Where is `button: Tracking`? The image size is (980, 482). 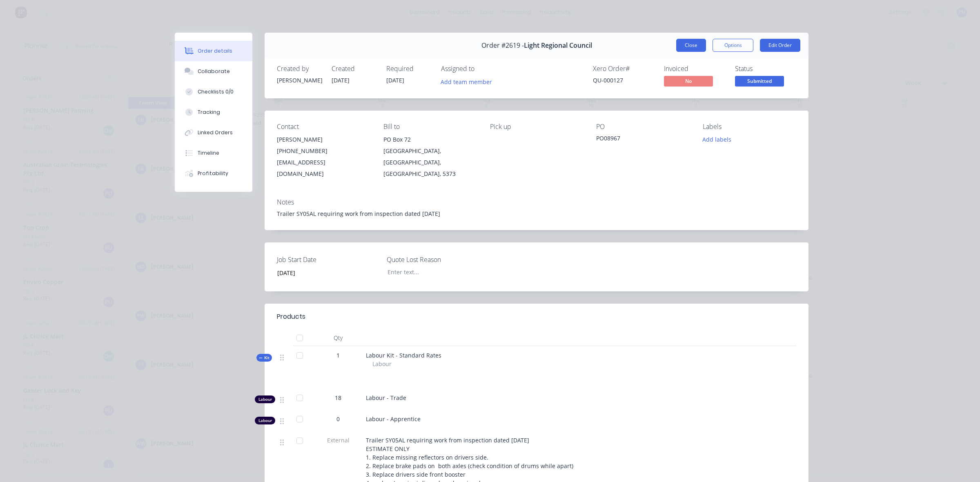
button: Tracking is located at coordinates (214, 112).